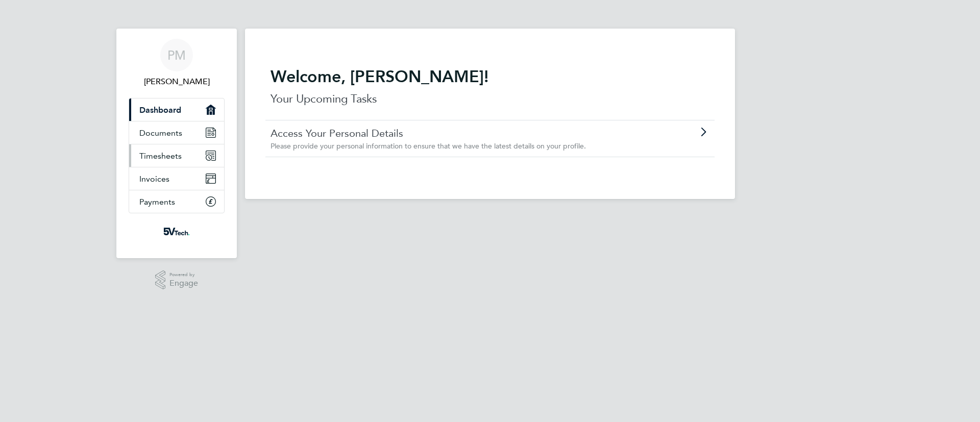 This screenshot has width=980, height=422. I want to click on a: Invoices, so click(177, 179).